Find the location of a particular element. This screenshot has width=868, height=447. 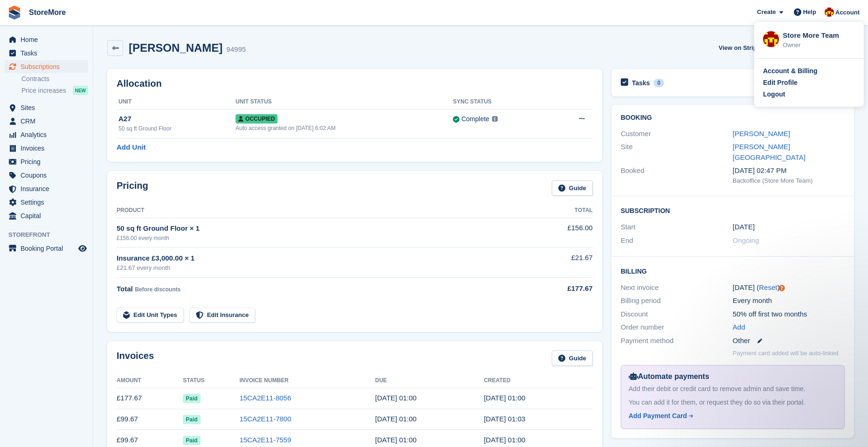

span: Occupied is located at coordinates (256, 119).